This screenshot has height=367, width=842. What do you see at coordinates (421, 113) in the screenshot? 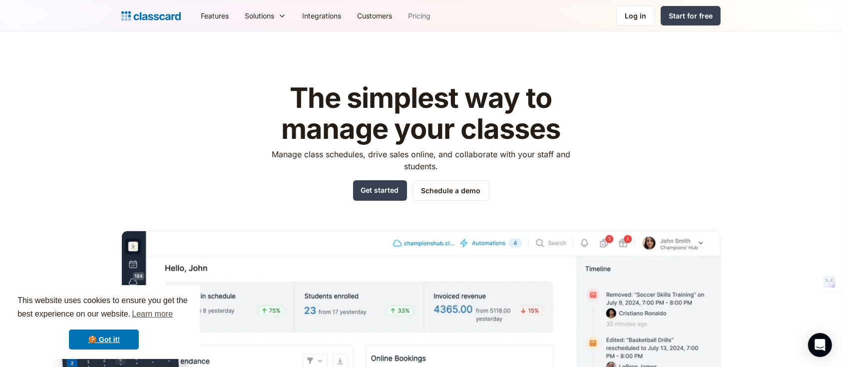
I see `h1: The simplest way to manage your classes` at bounding box center [421, 113].